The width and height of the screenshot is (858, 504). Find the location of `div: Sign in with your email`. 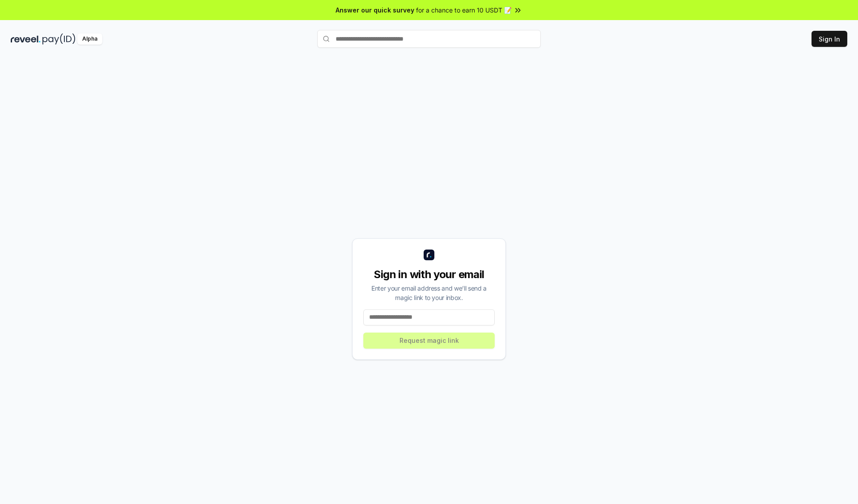

div: Sign in with your email is located at coordinates (429, 274).